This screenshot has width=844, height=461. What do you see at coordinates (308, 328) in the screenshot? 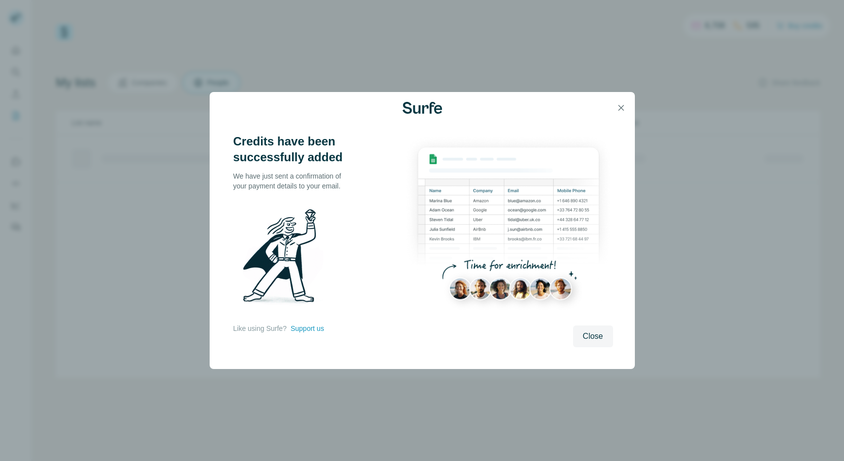
I see `span: Support us` at bounding box center [308, 328].